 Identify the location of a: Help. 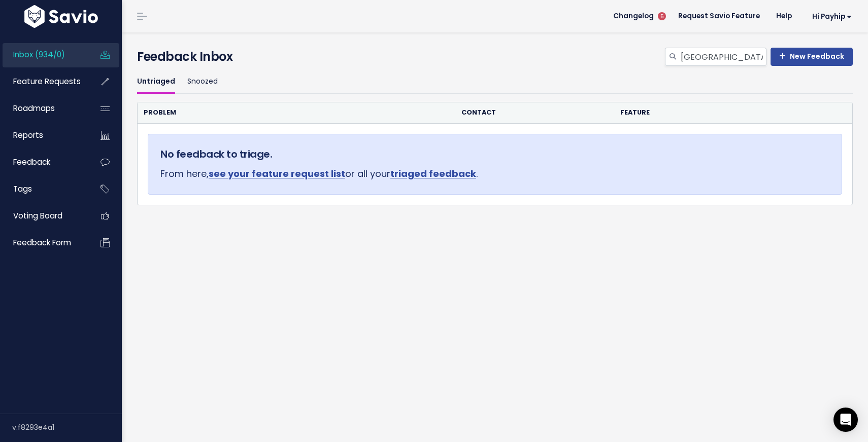
(784, 16).